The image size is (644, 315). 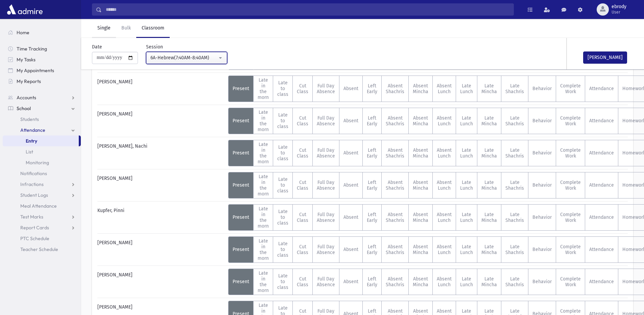 I want to click on label: Session, so click(x=155, y=46).